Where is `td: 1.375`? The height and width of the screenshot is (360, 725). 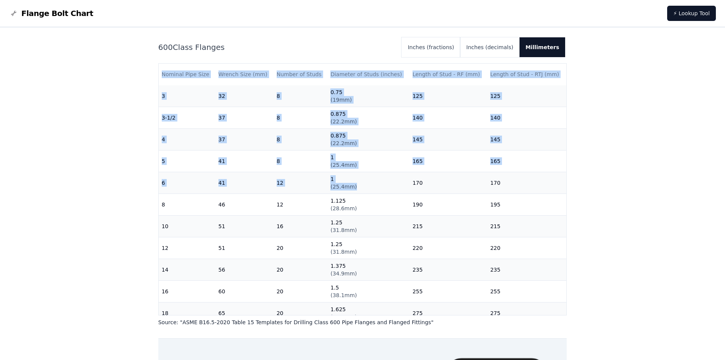 td: 1.375 is located at coordinates (368, 269).